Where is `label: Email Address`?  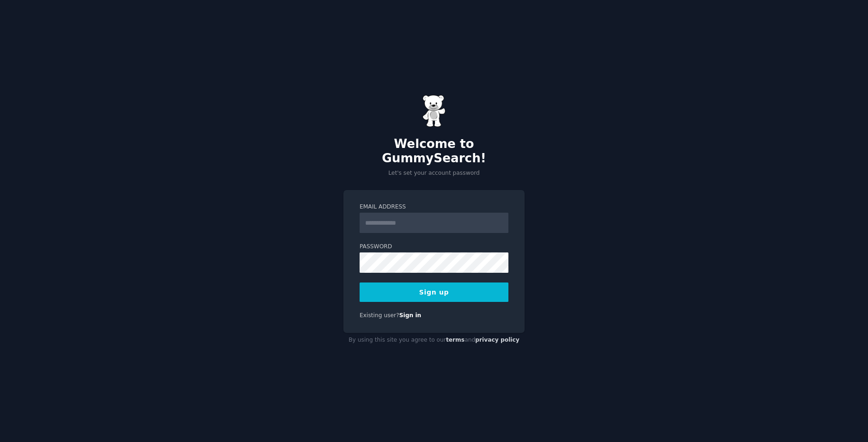 label: Email Address is located at coordinates (434, 207).